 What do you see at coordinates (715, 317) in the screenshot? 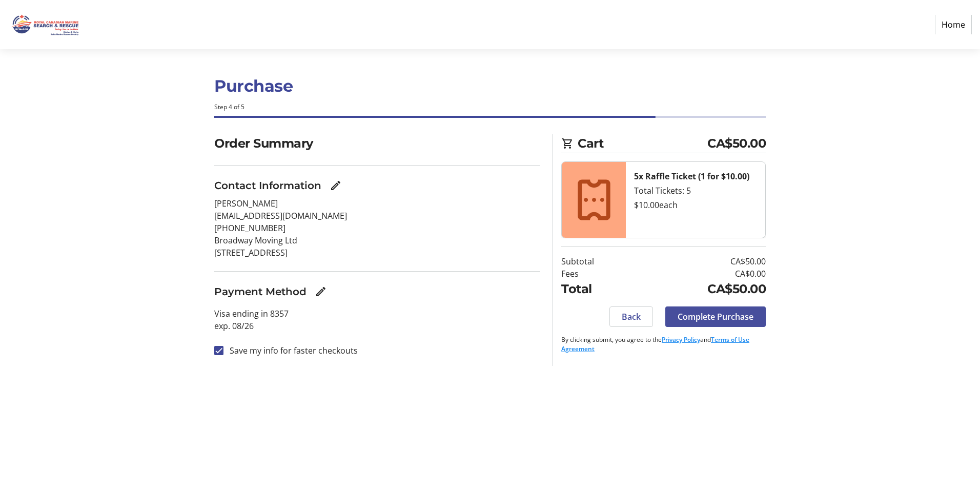
I see `span: Complete Purchase` at bounding box center [715, 317].